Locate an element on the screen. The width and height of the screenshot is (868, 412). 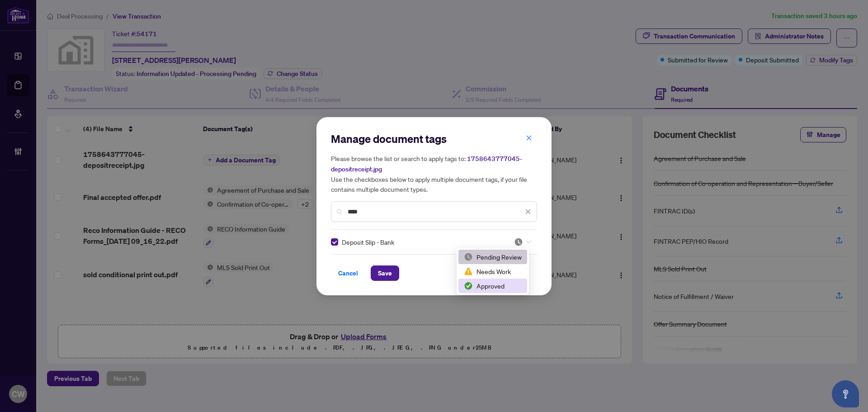
h5: Please browse the list or search to apply tags to: Use the checkboxes below to apply multiple doc... is located at coordinates (434, 174).